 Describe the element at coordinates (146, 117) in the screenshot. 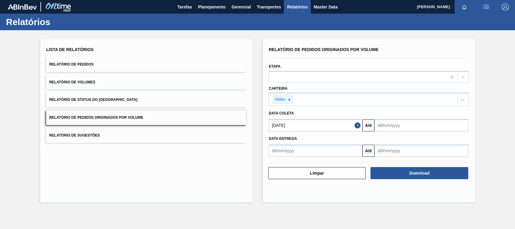

I see `button: Relatório de Pedidos Originados por Volume` at that location.